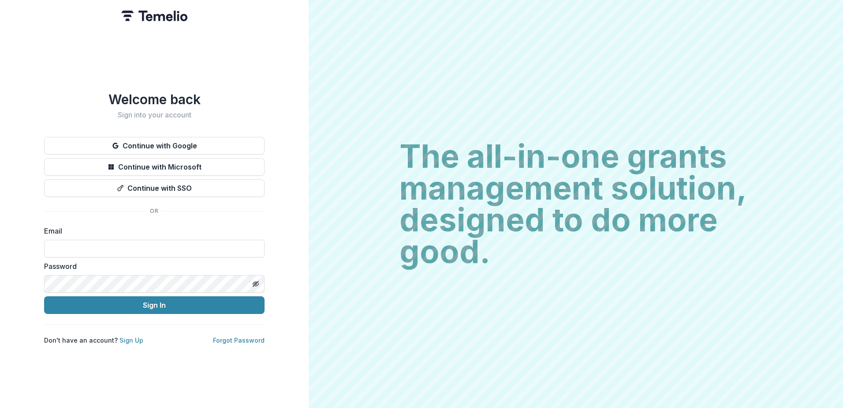 Image resolution: width=843 pixels, height=408 pixels. What do you see at coordinates (154, 305) in the screenshot?
I see `button: Sign In` at bounding box center [154, 305].